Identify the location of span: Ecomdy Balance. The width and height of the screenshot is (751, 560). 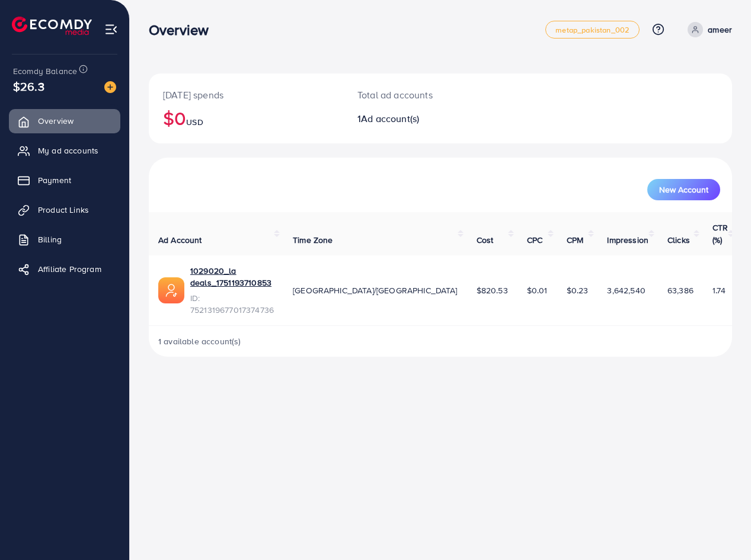
(45, 71).